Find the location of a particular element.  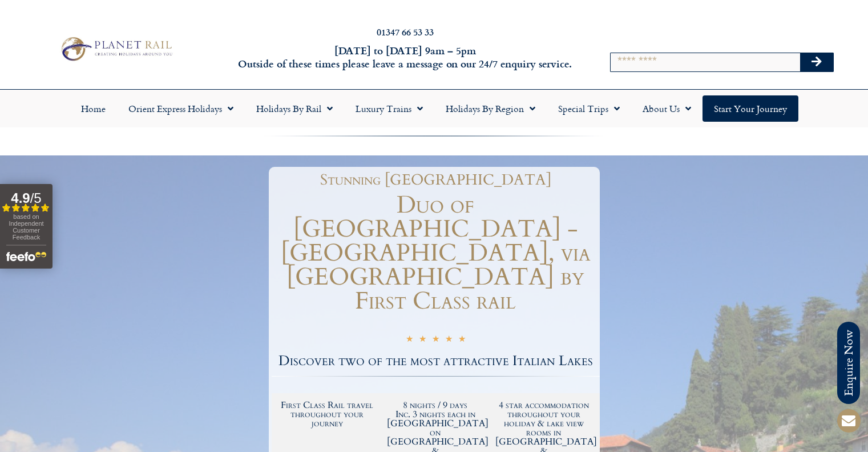

a: Orient Express Holidays is located at coordinates (181, 108).